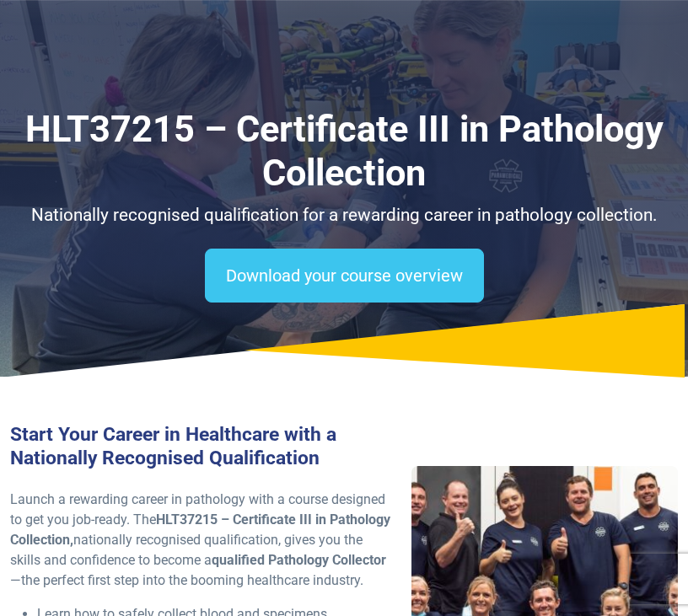 The image size is (688, 616). I want to click on p: Nationally recognised qualification for a rewarding career in pathology collection., so click(344, 215).